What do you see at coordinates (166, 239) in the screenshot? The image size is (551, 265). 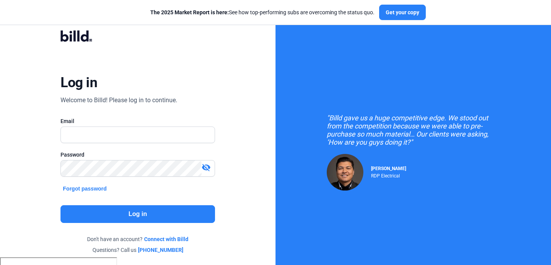 I see `a: Connect with Billd` at bounding box center [166, 239].